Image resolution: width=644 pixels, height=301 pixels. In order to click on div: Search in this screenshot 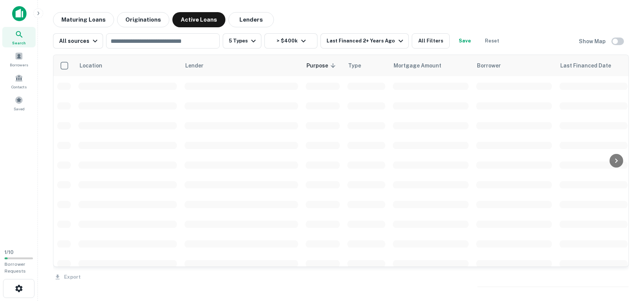, I will do `click(19, 37)`.